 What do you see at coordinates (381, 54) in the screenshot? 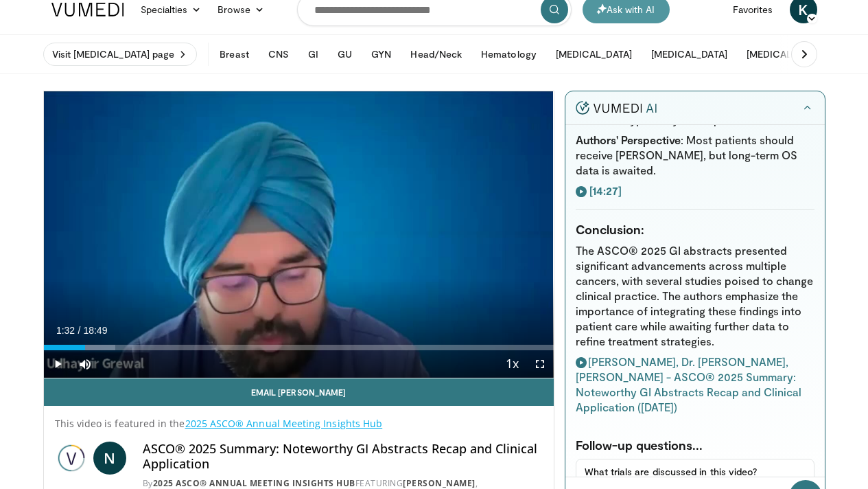
I see `button: GYN` at bounding box center [381, 54].